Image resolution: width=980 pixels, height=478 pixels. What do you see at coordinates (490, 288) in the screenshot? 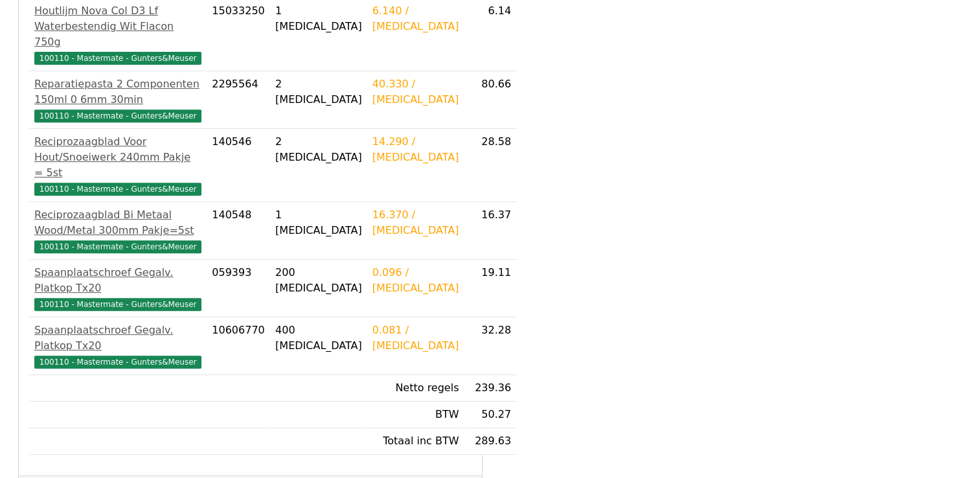
I see `td: 19.11` at bounding box center [490, 288].